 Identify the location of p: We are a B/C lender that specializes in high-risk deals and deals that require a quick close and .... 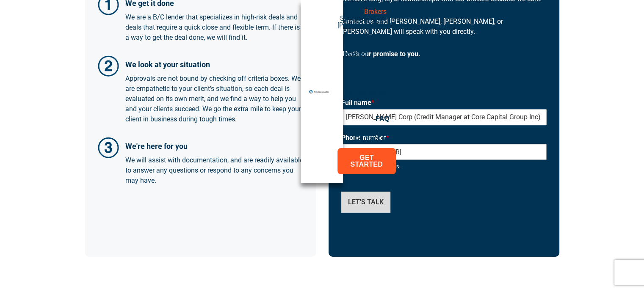
(214, 27).